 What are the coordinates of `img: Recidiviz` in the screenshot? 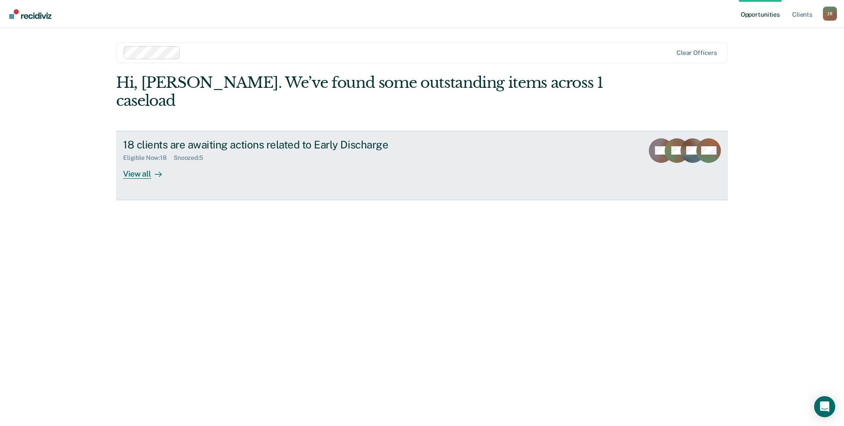 It's located at (30, 14).